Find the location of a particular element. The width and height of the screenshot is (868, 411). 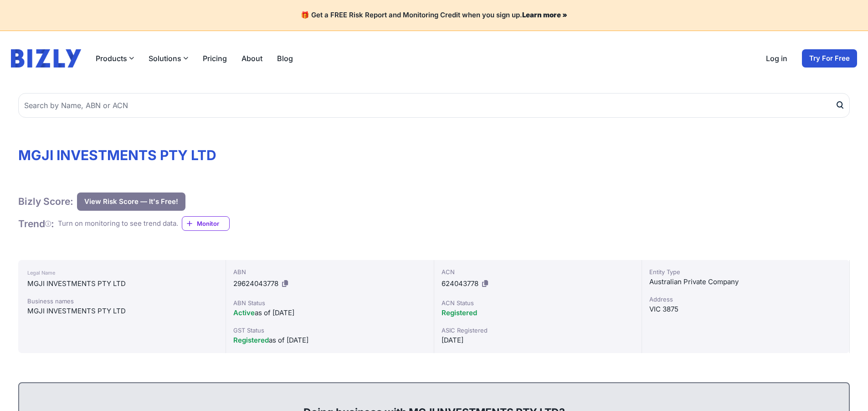

div: ABN is located at coordinates (330, 272).